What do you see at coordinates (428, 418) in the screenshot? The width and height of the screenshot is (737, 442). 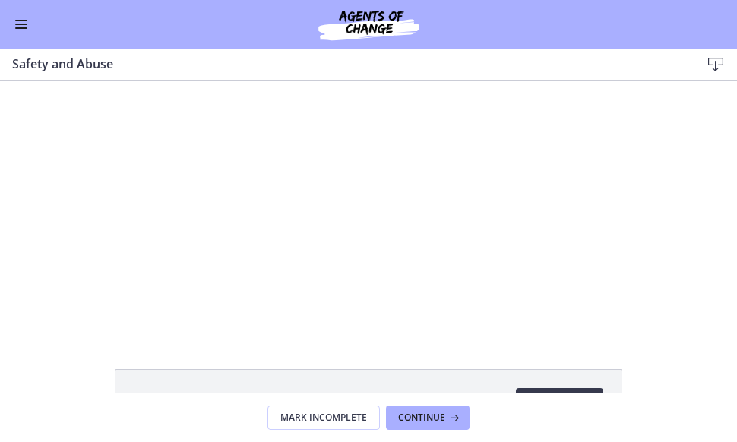 I see `button: Continue` at bounding box center [428, 418].